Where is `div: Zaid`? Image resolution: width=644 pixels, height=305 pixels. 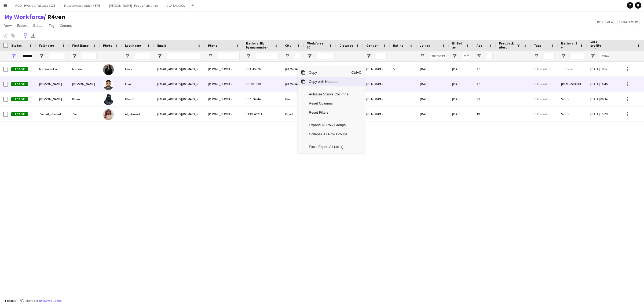 div: Zaid is located at coordinates (84, 114).